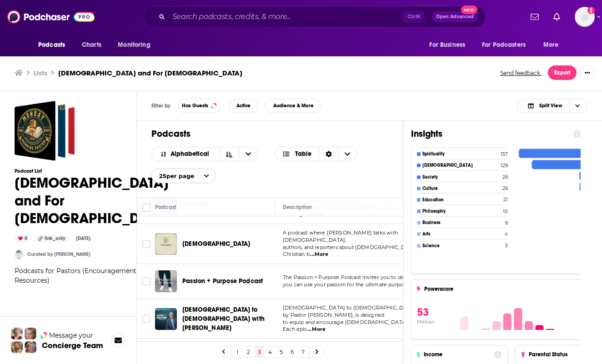 The image size is (602, 364). What do you see at coordinates (71, 335) in the screenshot?
I see `span: Message your` at bounding box center [71, 335].